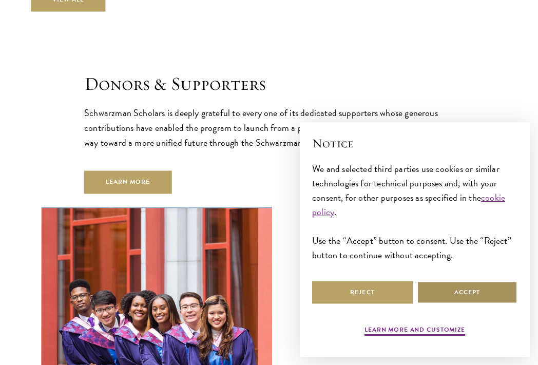  What do you see at coordinates (467, 292) in the screenshot?
I see `button: Accept` at bounding box center [467, 292].